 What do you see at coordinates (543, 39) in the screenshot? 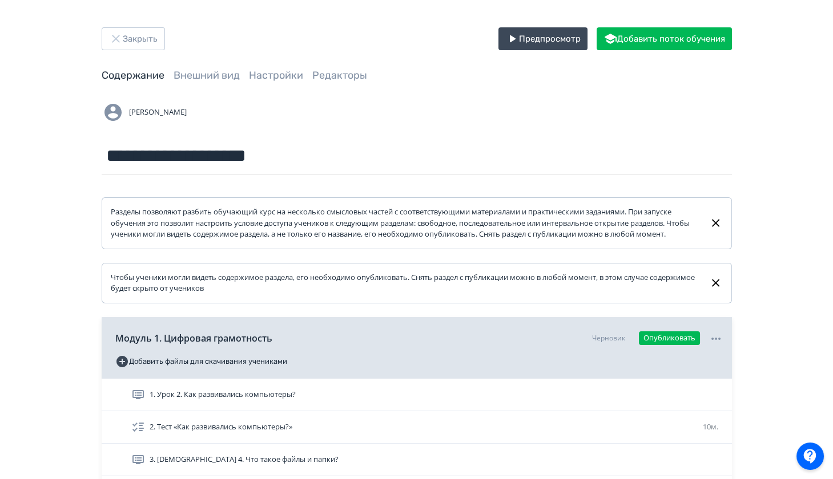
I see `button: Предпросмотр` at bounding box center [543, 39].